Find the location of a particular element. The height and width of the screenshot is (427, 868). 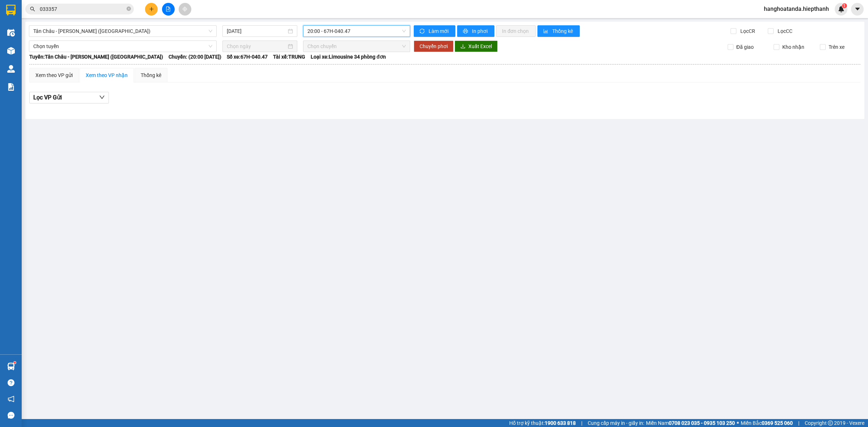

span: In phơi is located at coordinates (480, 31).